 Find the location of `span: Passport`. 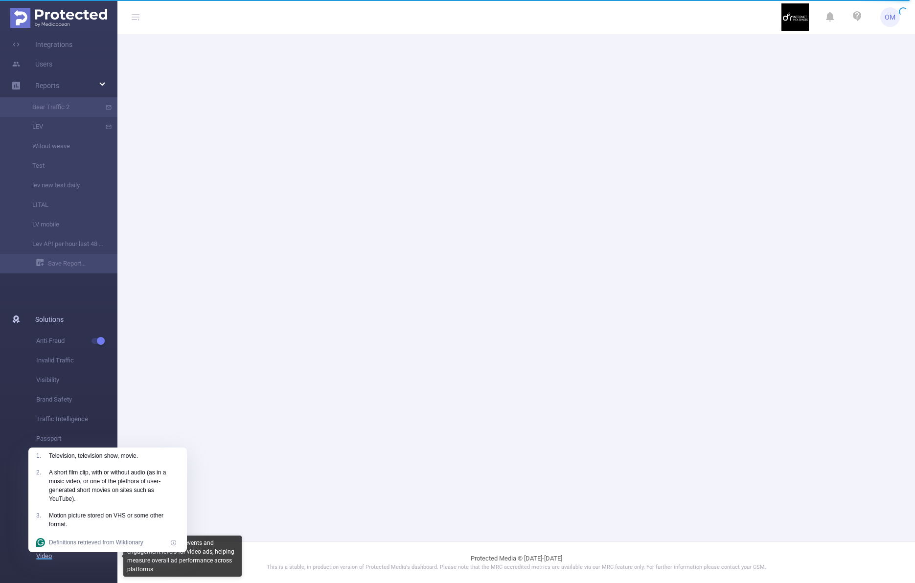

span: Passport is located at coordinates (77, 439).